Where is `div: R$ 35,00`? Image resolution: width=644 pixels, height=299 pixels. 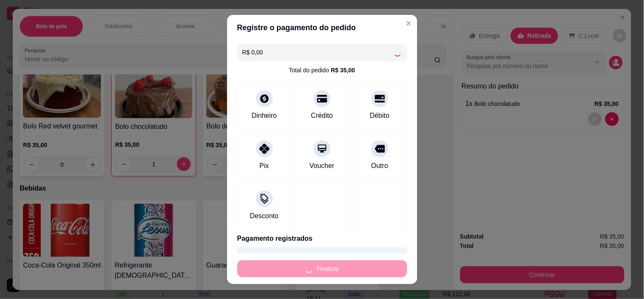 div: R$ 35,00 is located at coordinates (343, 70).